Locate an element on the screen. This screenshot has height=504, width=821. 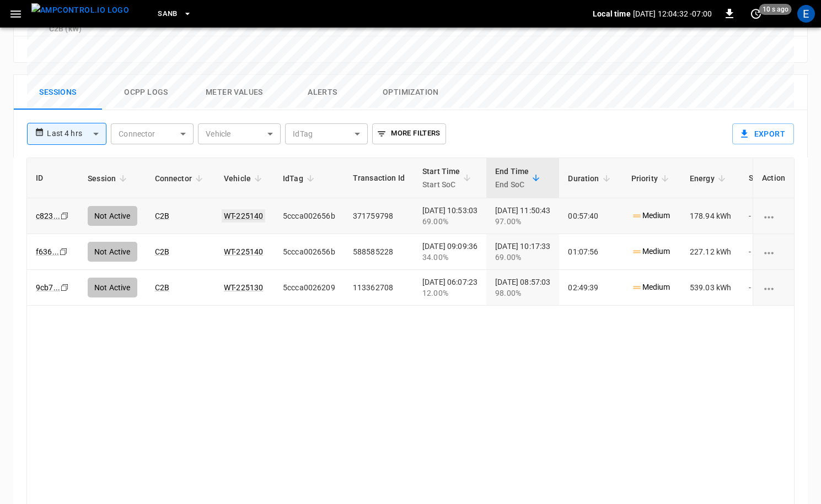
button: Optimization is located at coordinates (410, 93).